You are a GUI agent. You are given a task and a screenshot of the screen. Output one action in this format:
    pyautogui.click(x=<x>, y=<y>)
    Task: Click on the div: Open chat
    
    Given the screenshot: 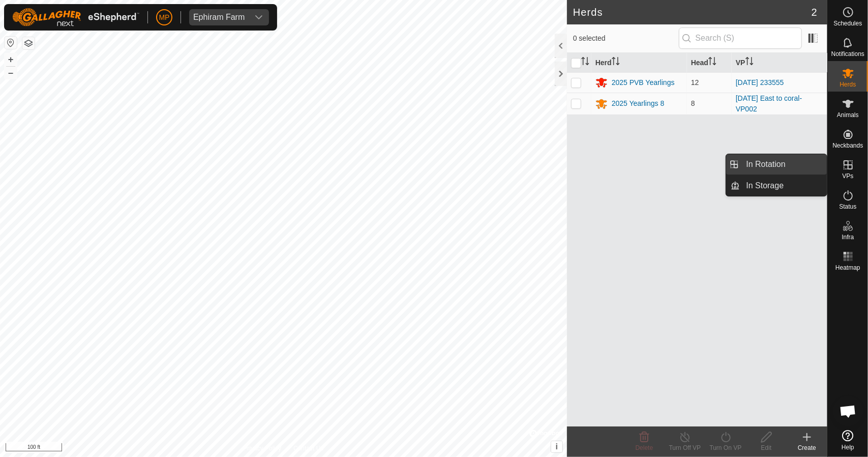 What is the action you would take?
    pyautogui.click(x=848, y=411)
    